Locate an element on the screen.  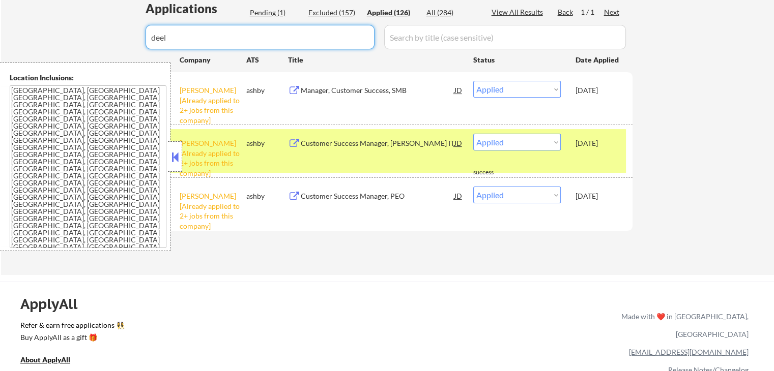
div: Status is located at coordinates (517, 60).